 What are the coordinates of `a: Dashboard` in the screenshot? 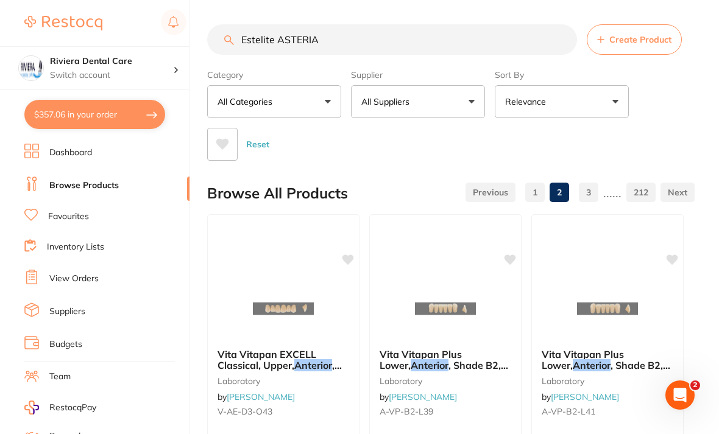 It's located at (71, 153).